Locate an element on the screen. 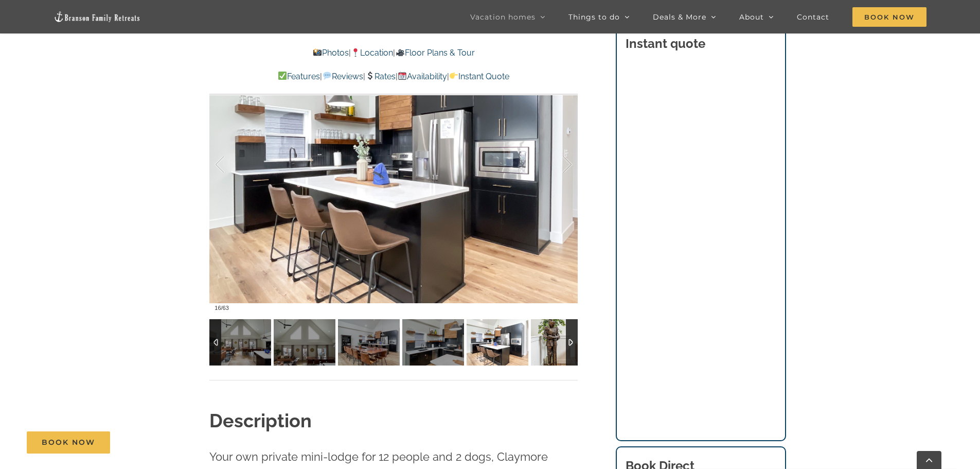 This screenshot has height=469, width=980. a: Instant Quote is located at coordinates (479, 76).